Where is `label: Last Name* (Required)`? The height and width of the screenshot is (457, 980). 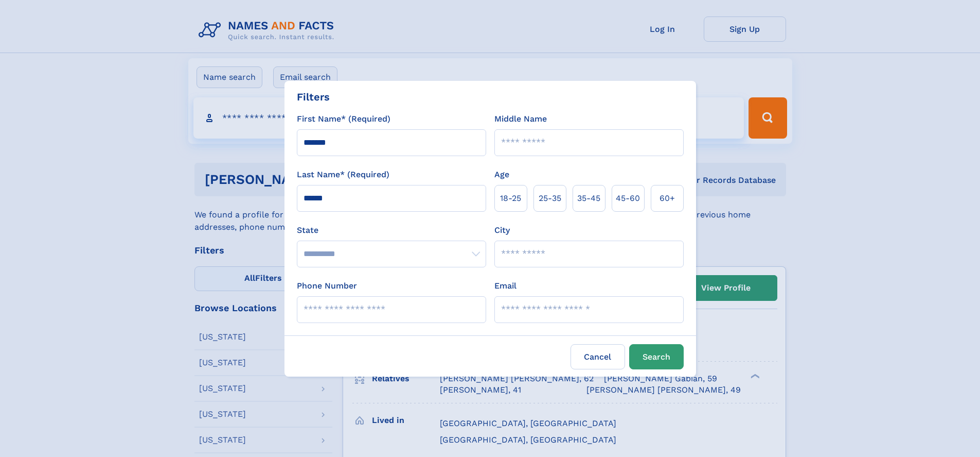 label: Last Name* (Required) is located at coordinates (343, 174).